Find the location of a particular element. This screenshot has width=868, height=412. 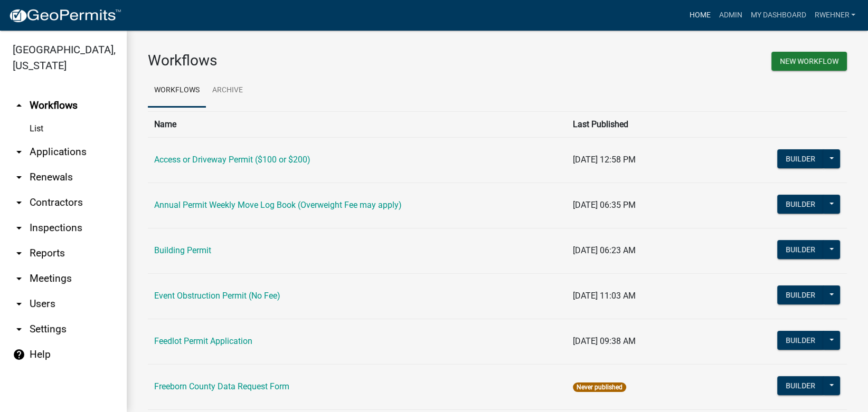

a: Feedlot Permit Application is located at coordinates (203, 341).